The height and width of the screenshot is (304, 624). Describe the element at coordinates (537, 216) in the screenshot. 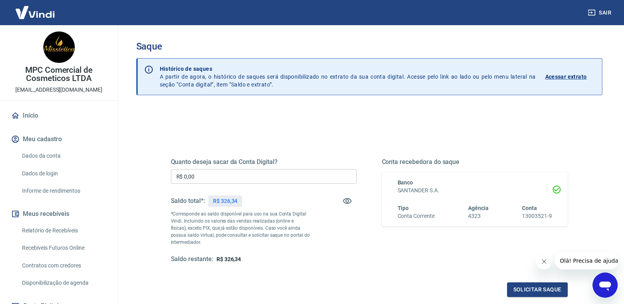

I see `h6: 13003521-9` at that location.